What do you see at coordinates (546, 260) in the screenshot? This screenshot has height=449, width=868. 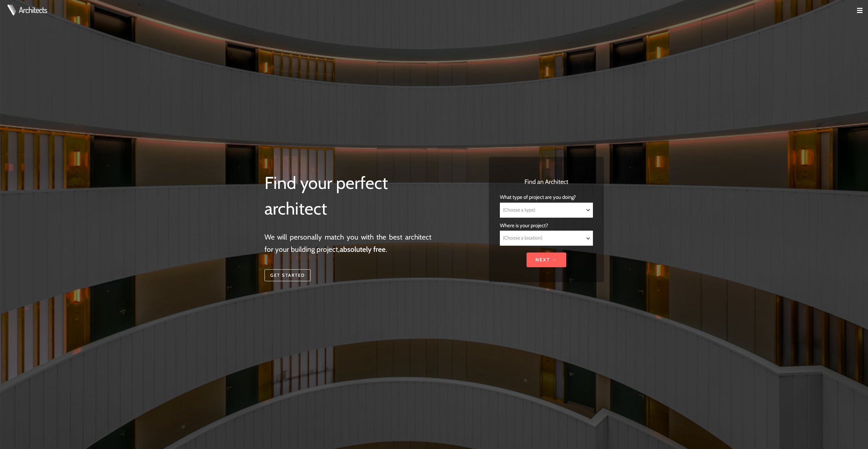 I see `input: Next →` at bounding box center [546, 260].